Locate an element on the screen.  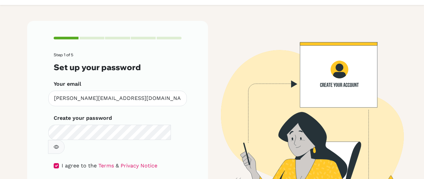
input: Insert your email* is located at coordinates (118, 98).